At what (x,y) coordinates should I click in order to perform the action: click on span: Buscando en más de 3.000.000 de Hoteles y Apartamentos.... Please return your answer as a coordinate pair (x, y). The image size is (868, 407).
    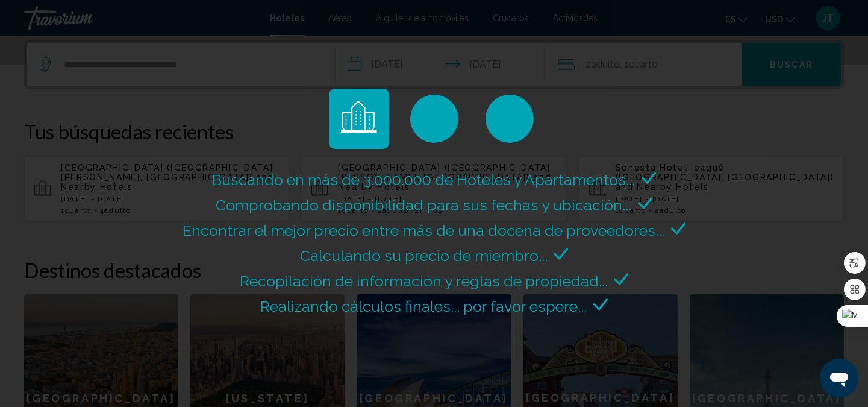
    Looking at the image, I should click on (424, 180).